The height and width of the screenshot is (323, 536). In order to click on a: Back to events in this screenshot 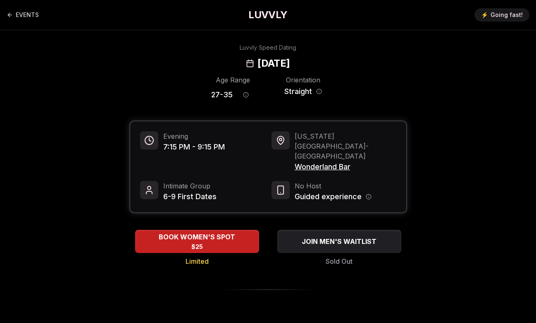, I will do `click(23, 15)`.